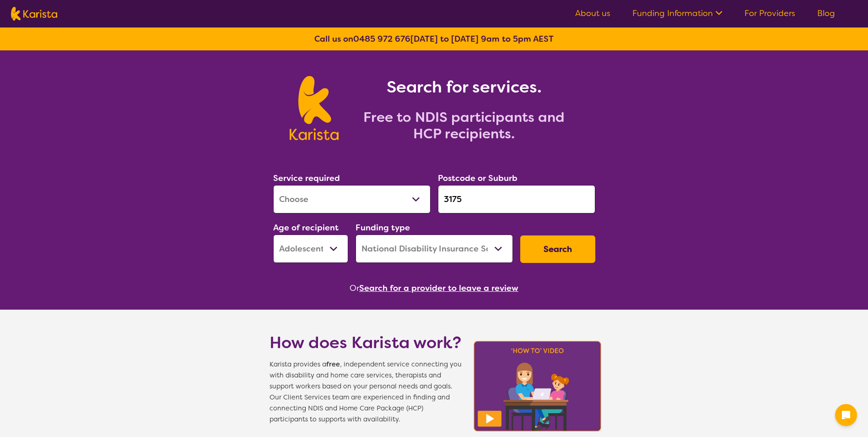 The image size is (868, 437). Describe the element at coordinates (557, 249) in the screenshot. I see `button: Search` at that location.